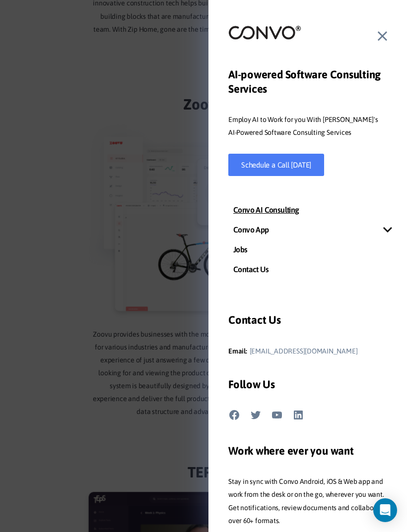 Image resolution: width=407 pixels, height=532 pixels. What do you see at coordinates (238, 351) in the screenshot?
I see `span: Email:` at bounding box center [238, 351].